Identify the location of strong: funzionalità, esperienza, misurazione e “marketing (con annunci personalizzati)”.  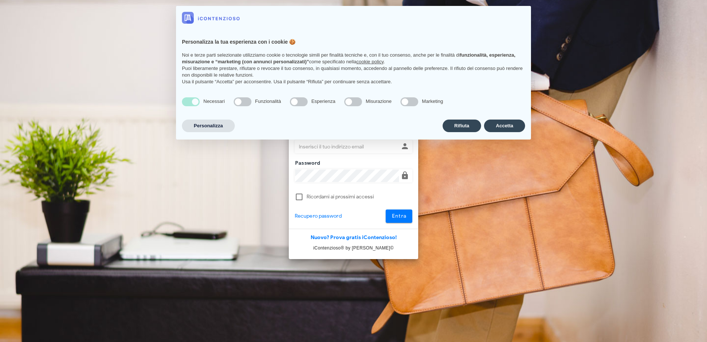
(349, 58).